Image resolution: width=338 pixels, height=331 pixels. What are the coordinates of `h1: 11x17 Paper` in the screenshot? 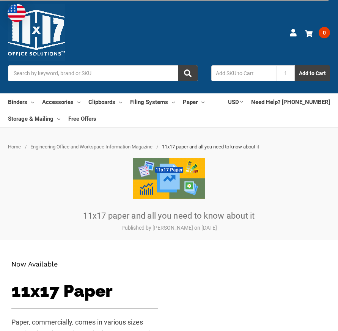 It's located at (85, 291).